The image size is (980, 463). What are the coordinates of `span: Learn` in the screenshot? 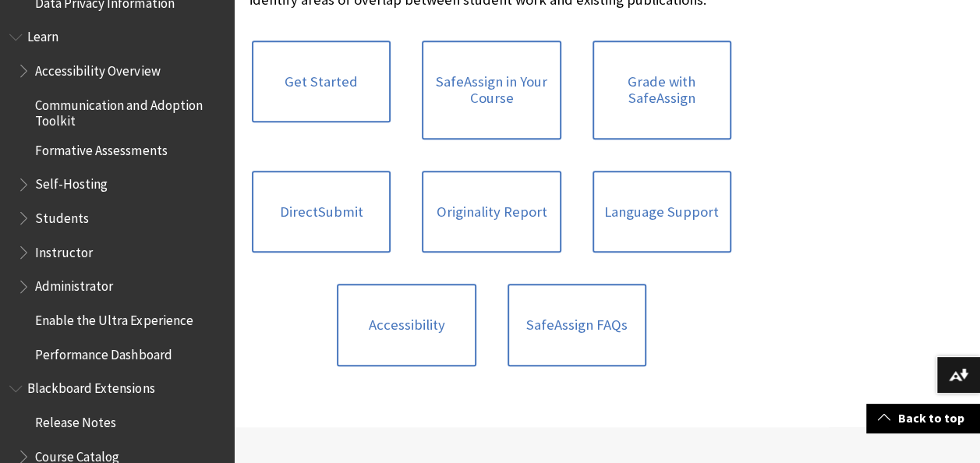 It's located at (43, 34).